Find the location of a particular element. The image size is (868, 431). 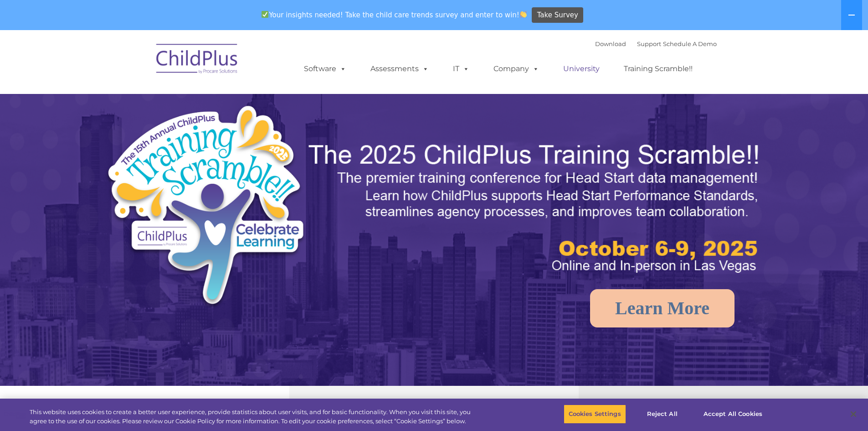

span: Phone number is located at coordinates (146, 101).